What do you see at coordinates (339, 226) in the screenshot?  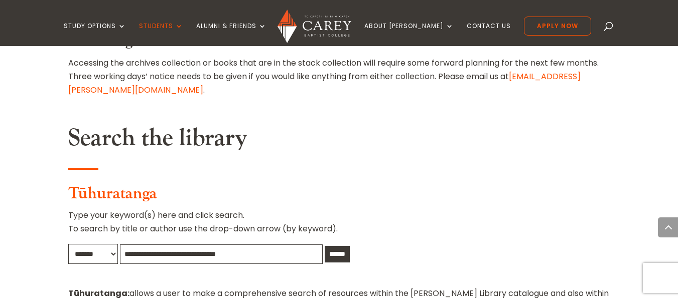 I see `p: Type your keyword(s) here and click search. To search by title or author use the drop-down arrow ...` at bounding box center [339, 226].